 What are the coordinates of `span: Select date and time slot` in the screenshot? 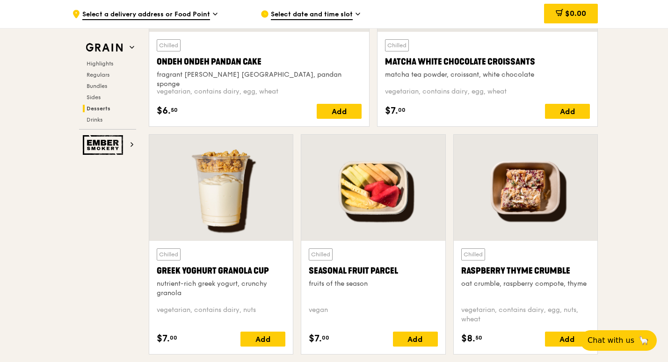 It's located at (312, 15).